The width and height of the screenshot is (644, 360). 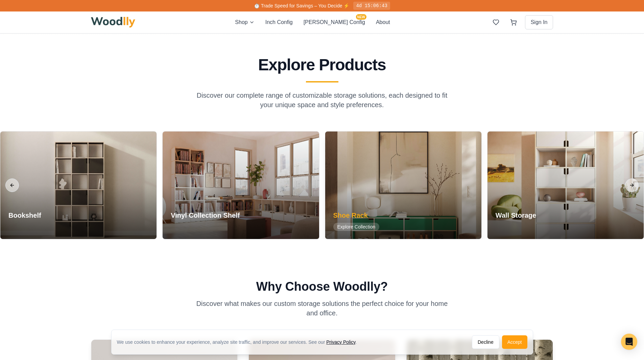 I want to click on a: Privacy Policy, so click(x=341, y=342).